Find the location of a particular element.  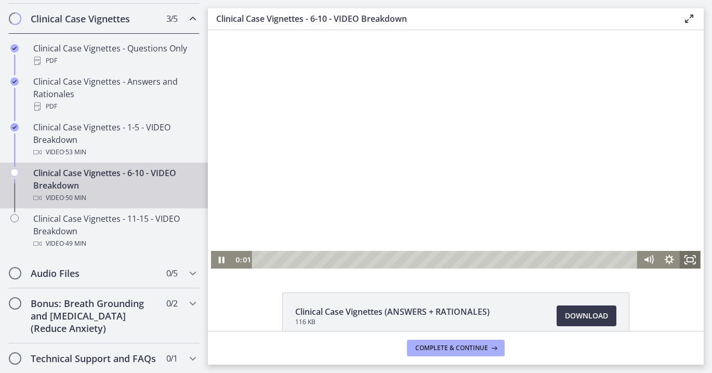

button: Mute is located at coordinates (440, 230).